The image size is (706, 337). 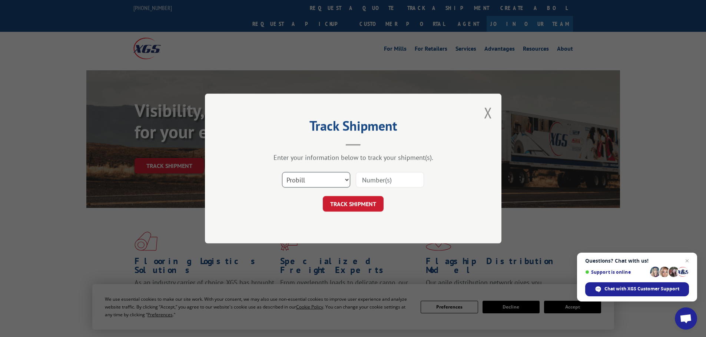 What do you see at coordinates (637, 290) in the screenshot?
I see `div: Chat with XGS Customer Support` at bounding box center [637, 290].